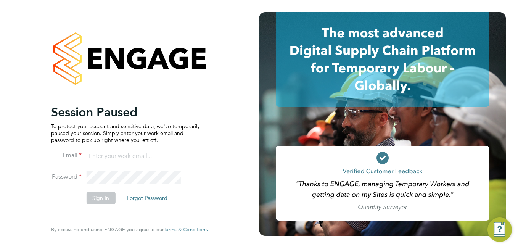 The image size is (518, 248). Describe the element at coordinates (129, 229) in the screenshot. I see `span: By accessing and using ENGAGE you agree to our` at that location.